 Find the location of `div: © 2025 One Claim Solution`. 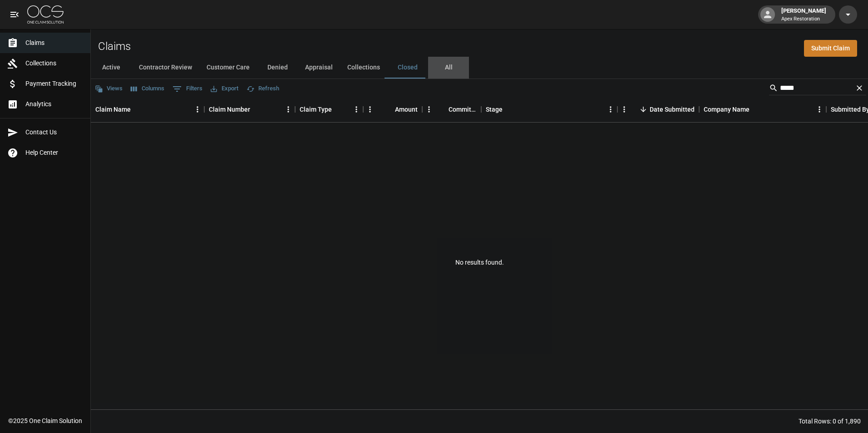

div: © 2025 One Claim Solution is located at coordinates (45, 421).